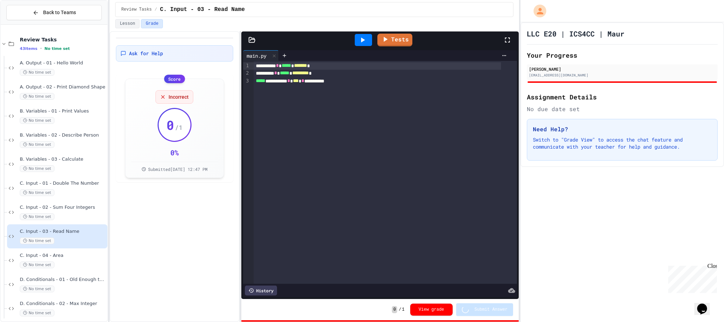 This screenshot has height=322, width=724. I want to click on span: B. Variables - 01 - Print Values, so click(63, 111).